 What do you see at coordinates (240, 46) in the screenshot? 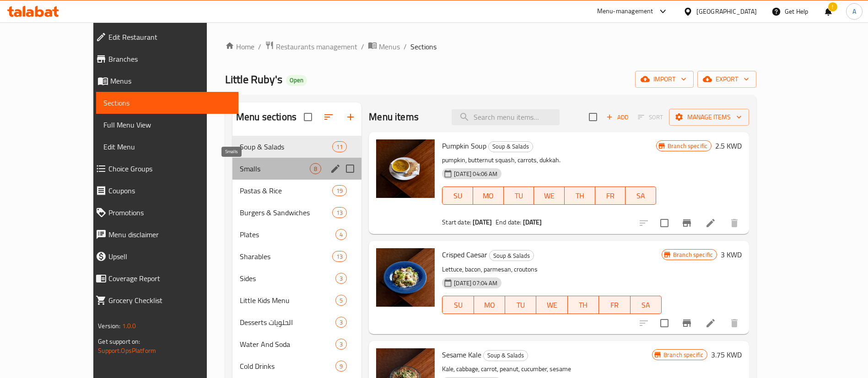
I see `a: Home` at bounding box center [240, 46].